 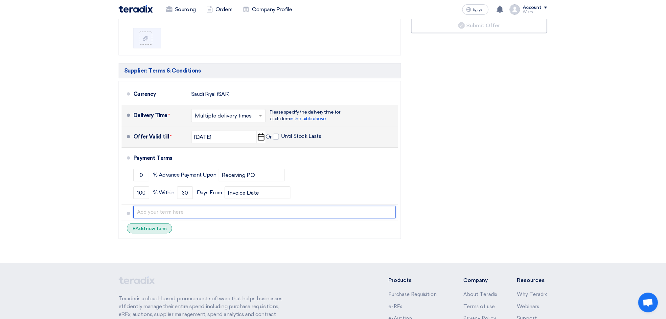 I want to click on a: Terms of use, so click(x=479, y=307).